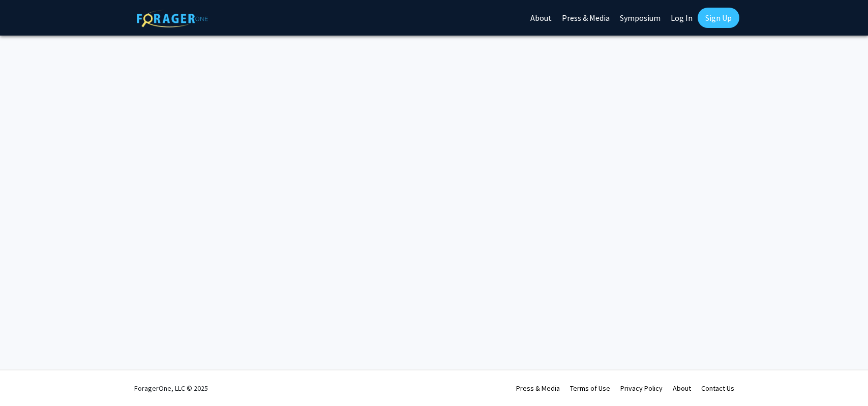 The image size is (868, 406). What do you see at coordinates (171, 388) in the screenshot?
I see `div: ForagerOne, LLC © 2025` at bounding box center [171, 388].